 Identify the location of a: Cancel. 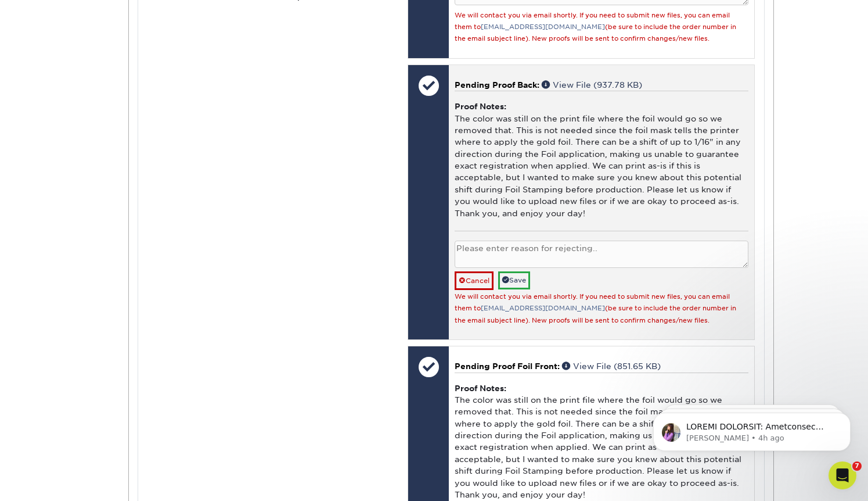
(474, 280).